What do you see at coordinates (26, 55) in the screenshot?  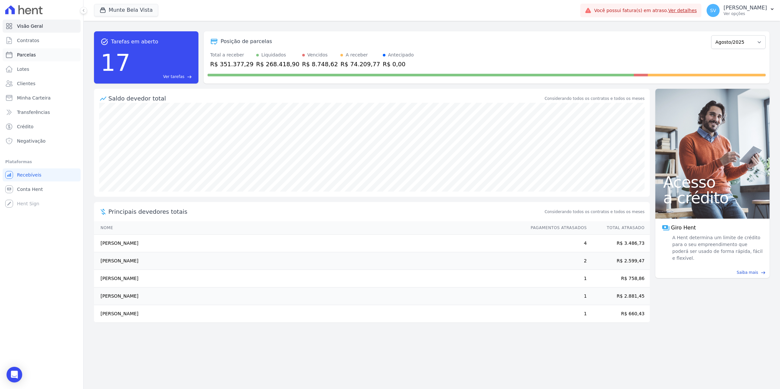 I see `span: Parcelas` at bounding box center [26, 55].